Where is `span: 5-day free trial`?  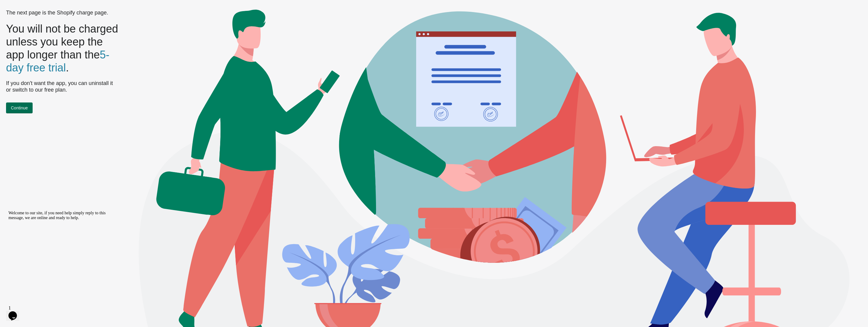 span: 5-day free trial is located at coordinates (58, 62).